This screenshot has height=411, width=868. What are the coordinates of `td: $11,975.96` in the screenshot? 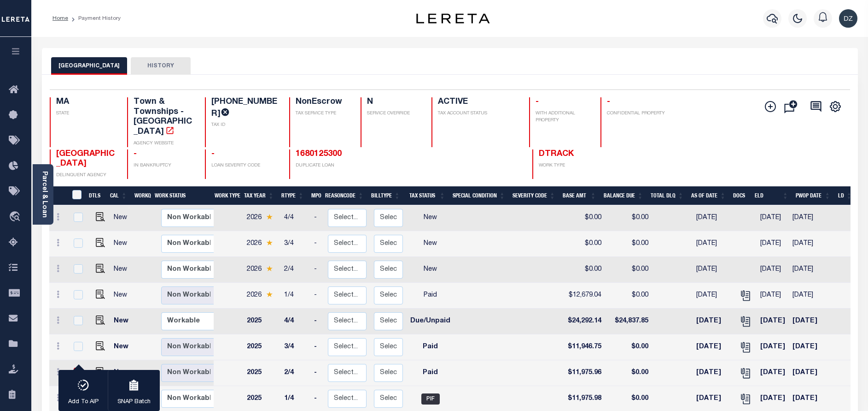 It's located at (584, 373).